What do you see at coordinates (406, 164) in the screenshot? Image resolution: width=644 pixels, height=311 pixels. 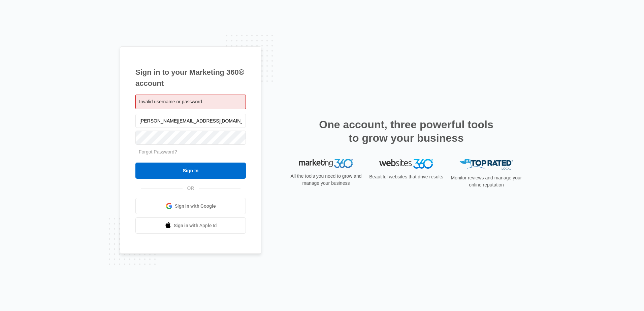 I see `img: Websites 360` at bounding box center [406, 164].